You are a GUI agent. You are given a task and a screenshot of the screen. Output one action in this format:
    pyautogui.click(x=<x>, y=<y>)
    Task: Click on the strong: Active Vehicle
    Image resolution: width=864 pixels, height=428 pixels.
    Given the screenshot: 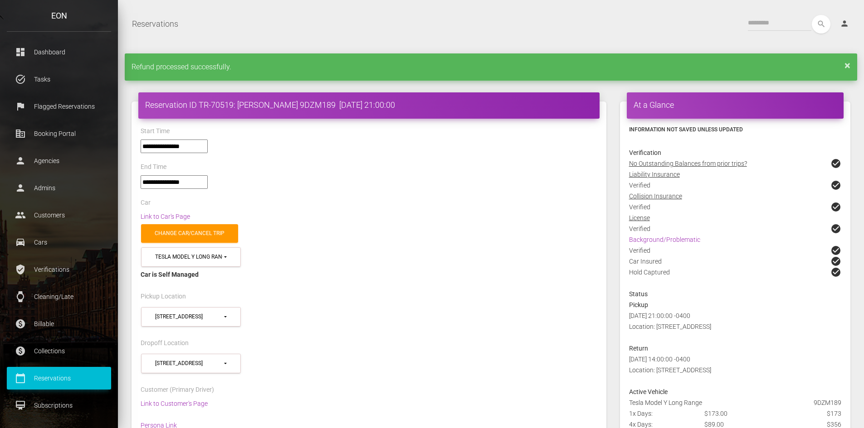 What is the action you would take?
    pyautogui.click(x=648, y=392)
    